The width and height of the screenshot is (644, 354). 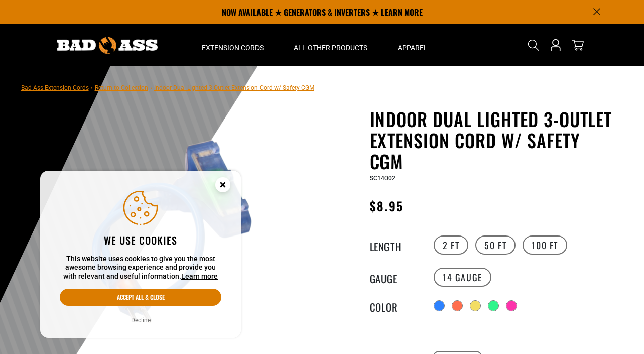 What do you see at coordinates (330, 45) in the screenshot?
I see `summary: All Other Products` at bounding box center [330, 45].